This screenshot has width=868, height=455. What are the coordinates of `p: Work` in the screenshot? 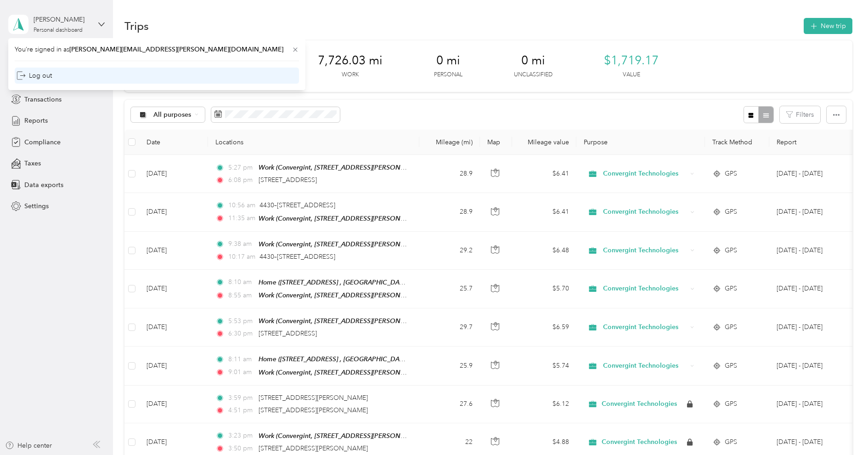 It's located at (350, 75).